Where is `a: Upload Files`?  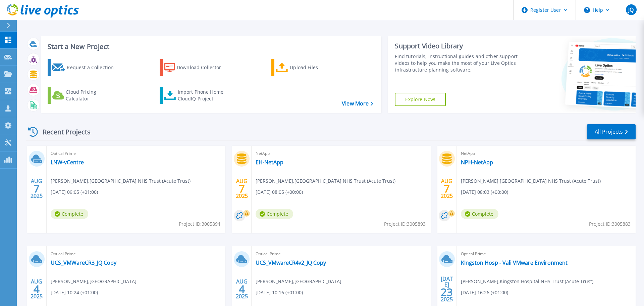
a: Upload Files is located at coordinates (309, 68).